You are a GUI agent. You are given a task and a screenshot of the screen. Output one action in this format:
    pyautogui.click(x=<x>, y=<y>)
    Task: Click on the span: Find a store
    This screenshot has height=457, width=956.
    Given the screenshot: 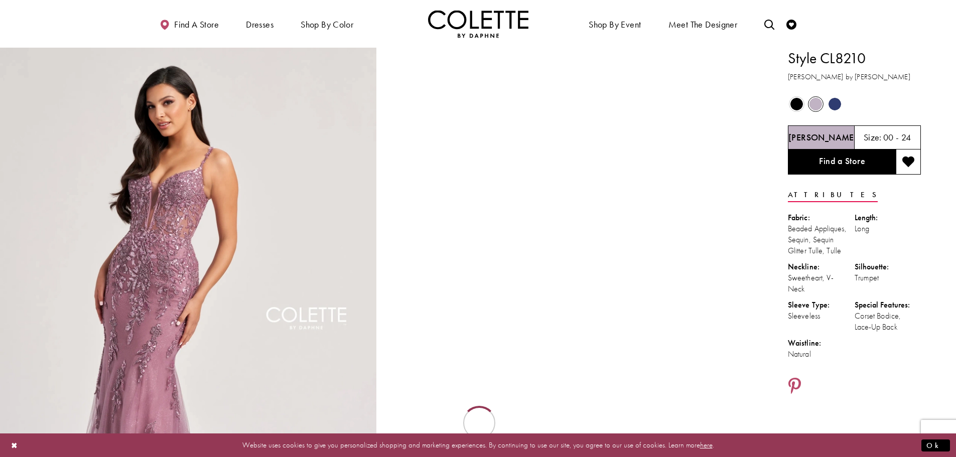 What is the action you would take?
    pyautogui.click(x=196, y=25)
    